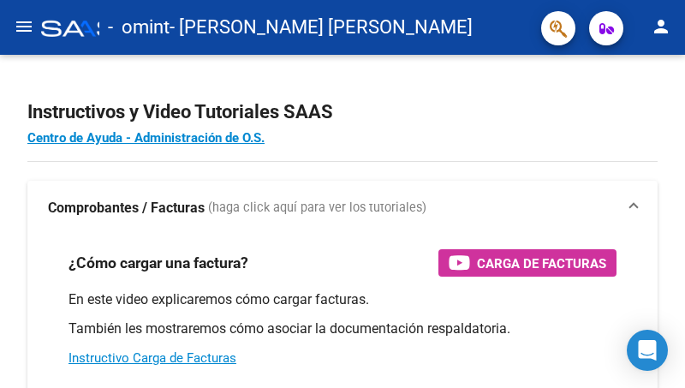 Image resolution: width=685 pixels, height=388 pixels. What do you see at coordinates (661, 27) in the screenshot?
I see `mat-icon: person` at bounding box center [661, 27].